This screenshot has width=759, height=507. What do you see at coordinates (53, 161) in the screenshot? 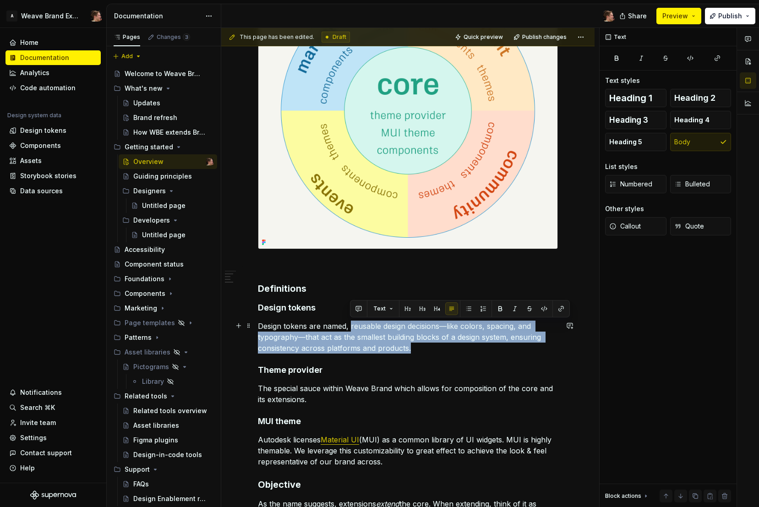
I see `a: Assets` at bounding box center [53, 161].